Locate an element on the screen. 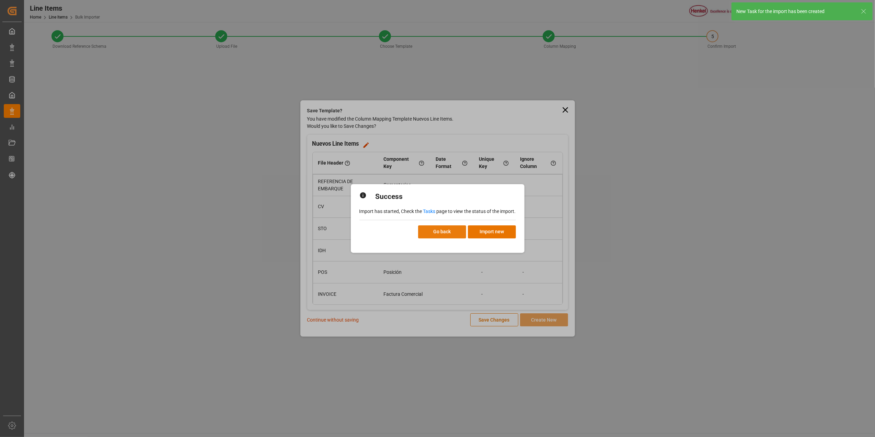  button: Go back is located at coordinates (442, 232).